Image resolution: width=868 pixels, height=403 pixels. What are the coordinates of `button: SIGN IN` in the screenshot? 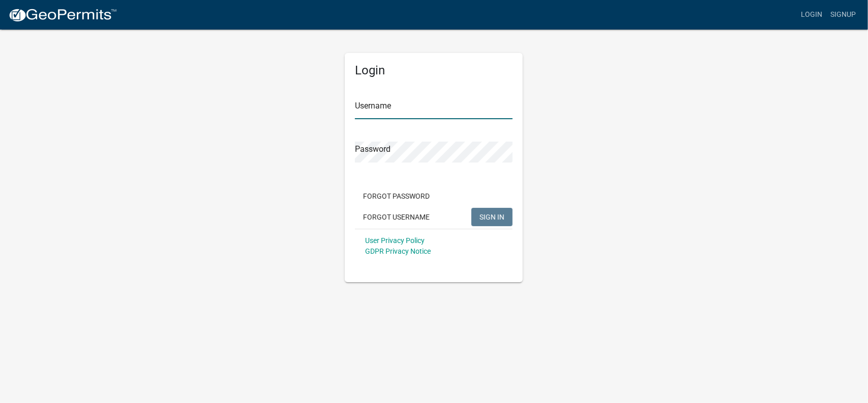 It's located at (492, 217).